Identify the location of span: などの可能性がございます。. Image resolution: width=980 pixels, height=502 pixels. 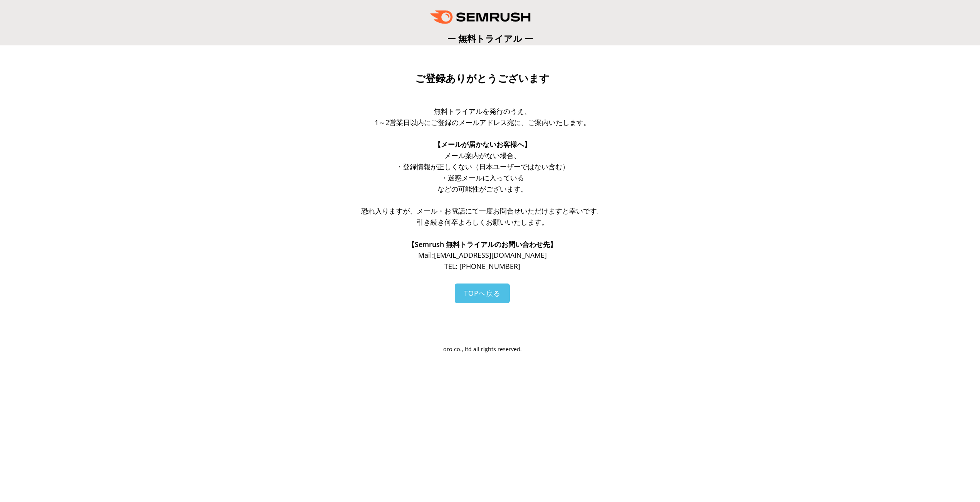
(482, 189).